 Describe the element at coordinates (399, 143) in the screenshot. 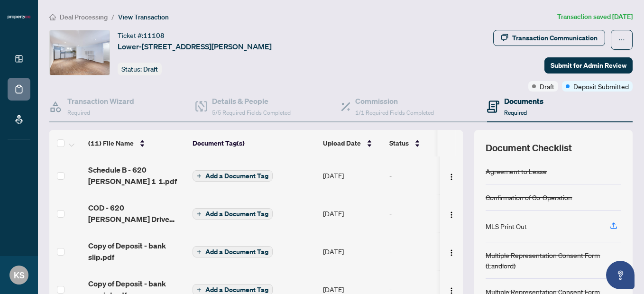

I see `span: Status` at that location.